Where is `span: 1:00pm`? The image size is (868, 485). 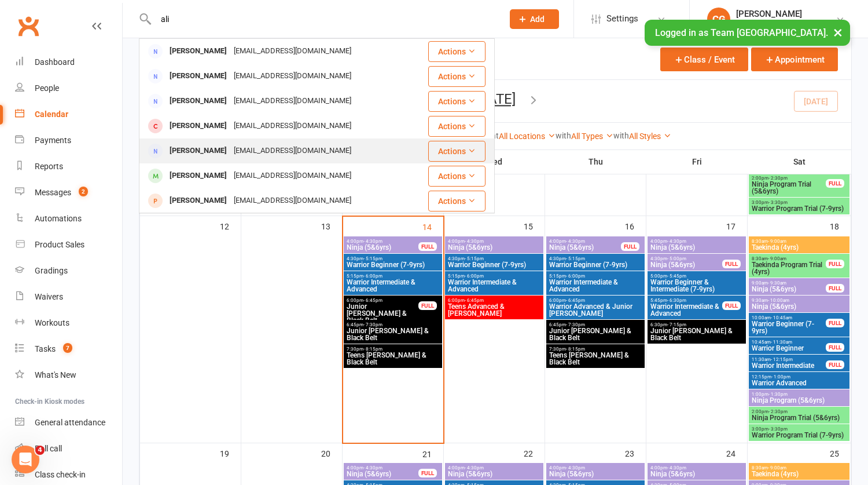 span: 1:00pm is located at coordinates (799, 394).